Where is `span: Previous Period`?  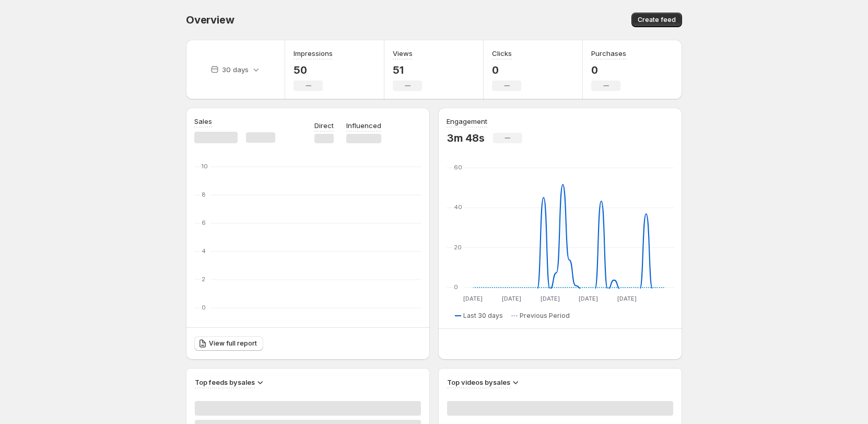
span: Previous Period is located at coordinates (545, 316).